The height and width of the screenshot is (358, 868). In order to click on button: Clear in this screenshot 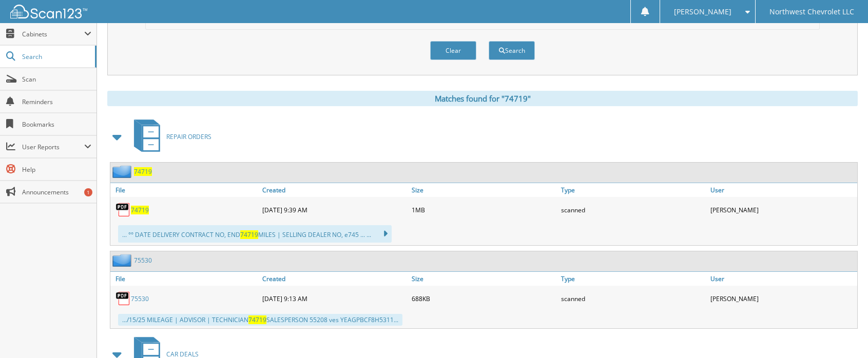, I will do `click(453, 50)`.